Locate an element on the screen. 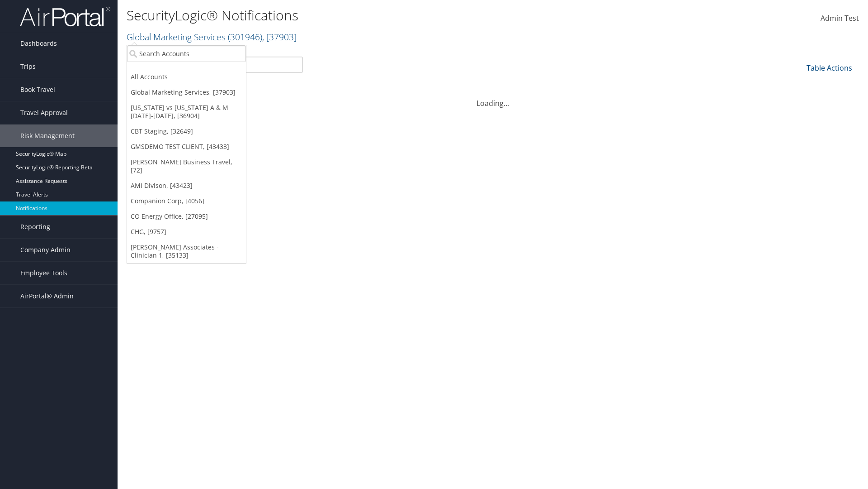 The height and width of the screenshot is (489, 868). span: ( 301946 ) is located at coordinates (245, 36).